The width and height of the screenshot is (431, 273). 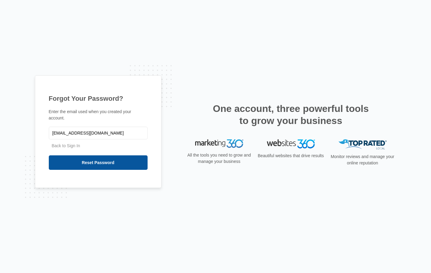 I want to click on img: Websites 360, so click(x=291, y=143).